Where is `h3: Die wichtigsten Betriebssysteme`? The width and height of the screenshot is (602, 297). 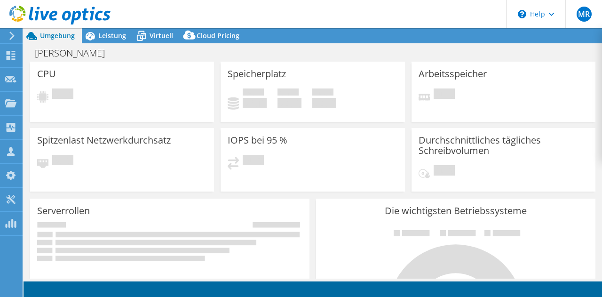
h3: Die wichtigsten Betriebssysteme is located at coordinates (456, 211).